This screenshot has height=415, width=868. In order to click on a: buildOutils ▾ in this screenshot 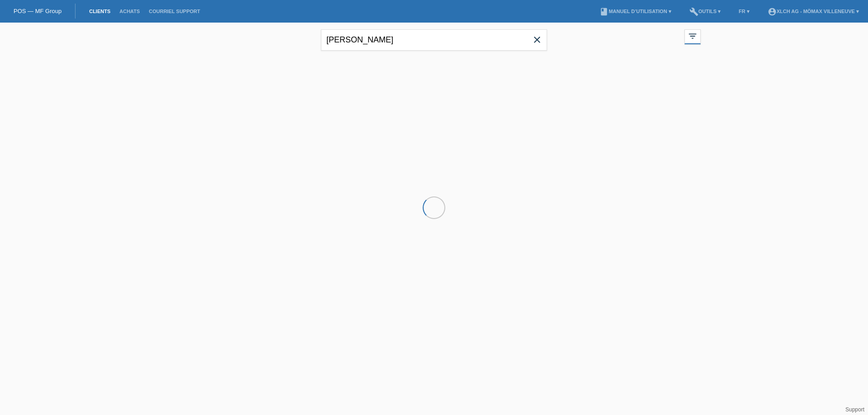, I will do `click(705, 11)`.